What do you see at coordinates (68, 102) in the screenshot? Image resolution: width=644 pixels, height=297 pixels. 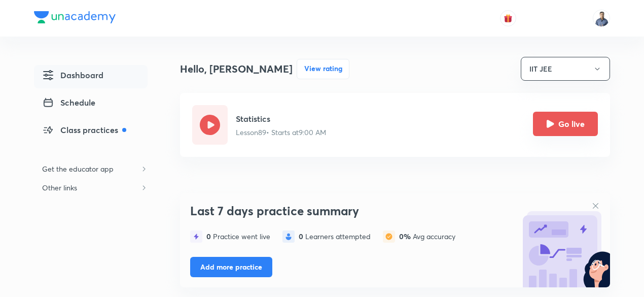 I see `span: Schedule` at bounding box center [68, 102].